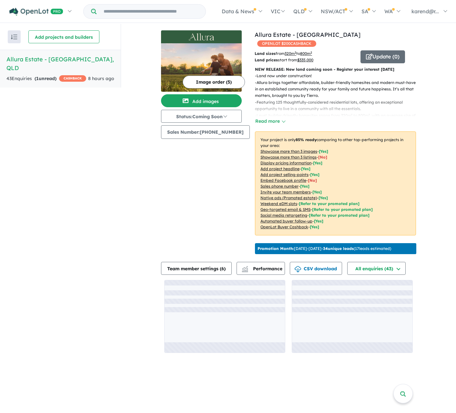  What do you see at coordinates (425, 11) in the screenshot?
I see `span: karend@r...` at bounding box center [425, 11].